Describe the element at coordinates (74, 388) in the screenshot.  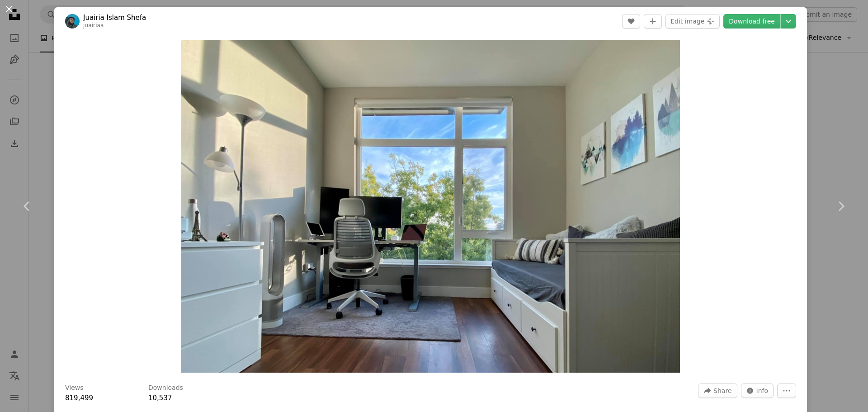
I see `h3: Views` at that location.